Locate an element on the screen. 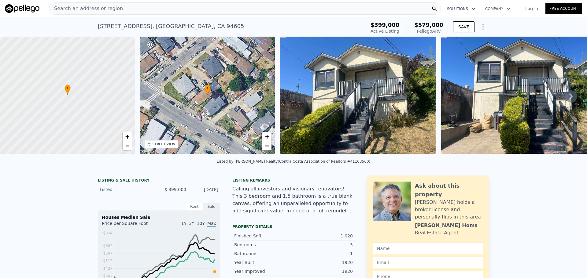  div: STREET VIEW is located at coordinates (164, 144).